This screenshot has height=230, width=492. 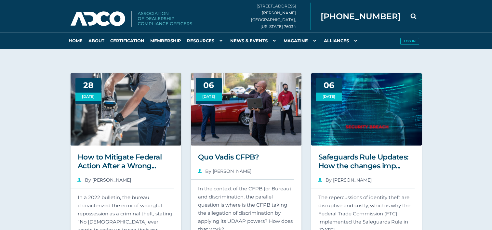 I want to click on a: Alliances, so click(x=342, y=41).